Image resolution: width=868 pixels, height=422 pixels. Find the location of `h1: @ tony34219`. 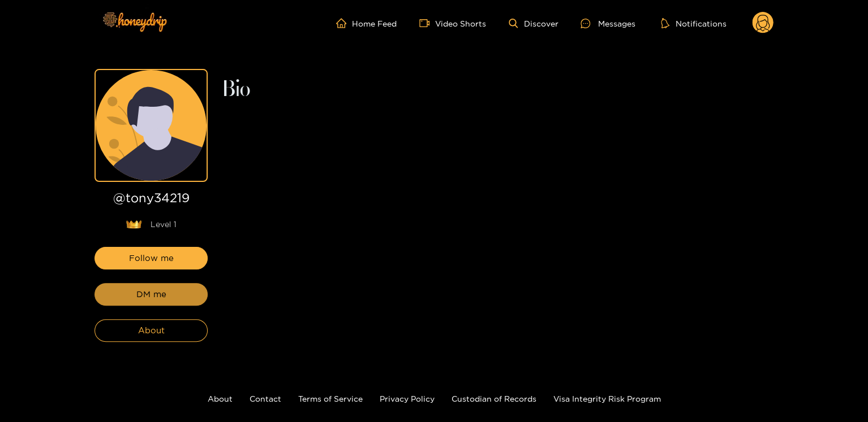

h1: @ tony34219 is located at coordinates (151, 200).